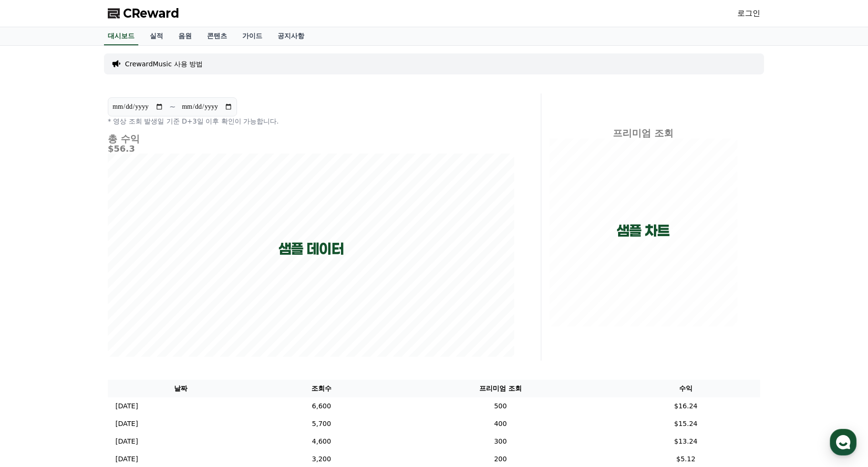 This screenshot has width=868, height=467. Describe the element at coordinates (643, 133) in the screenshot. I see `h4: 프리미엄 조회` at that location.